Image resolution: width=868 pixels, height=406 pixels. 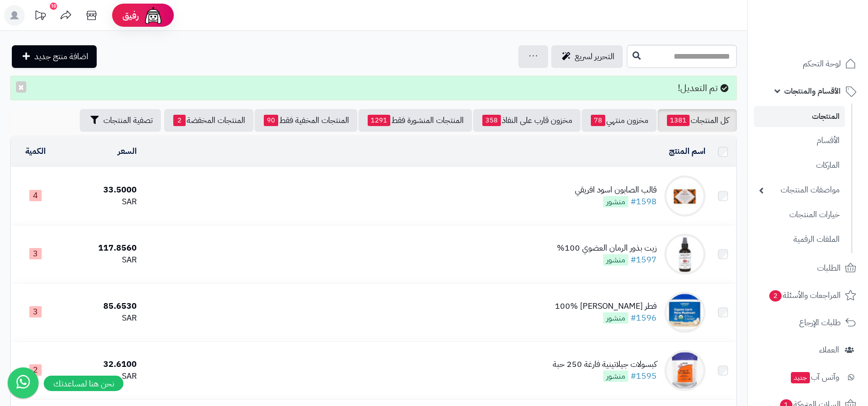 I want to click on span: الطلبات, so click(x=829, y=268).